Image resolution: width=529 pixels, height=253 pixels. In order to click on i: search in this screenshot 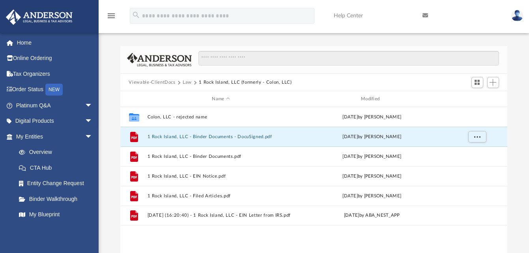, I will do `click(136, 15)`.